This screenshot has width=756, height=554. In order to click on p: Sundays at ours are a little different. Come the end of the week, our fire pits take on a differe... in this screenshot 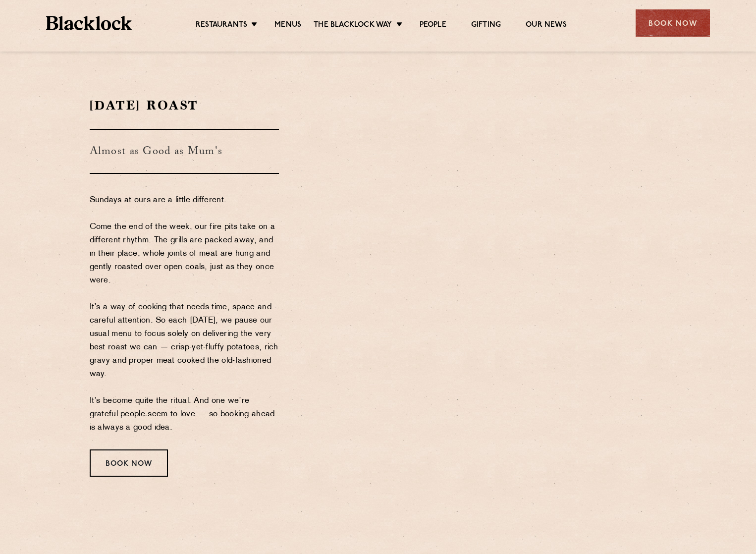, I will do `click(184, 314)`.